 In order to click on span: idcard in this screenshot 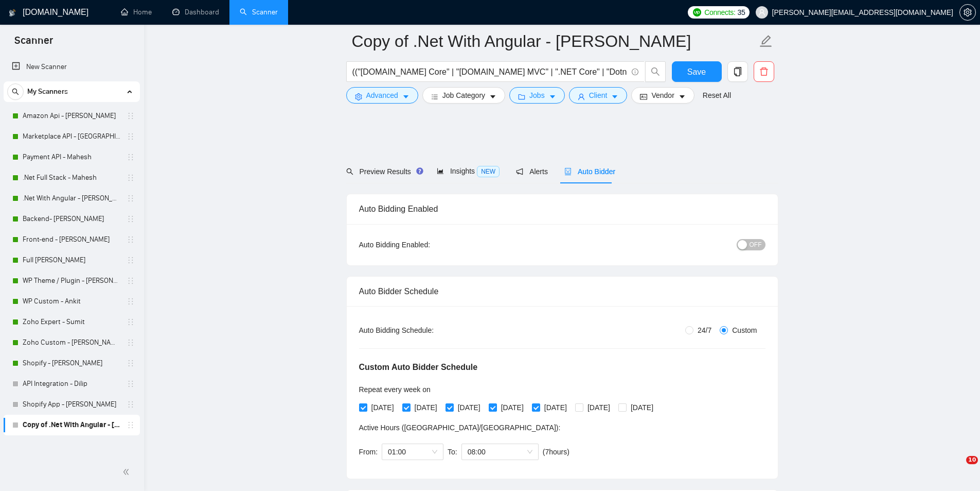, I will do `click(644, 96)`.